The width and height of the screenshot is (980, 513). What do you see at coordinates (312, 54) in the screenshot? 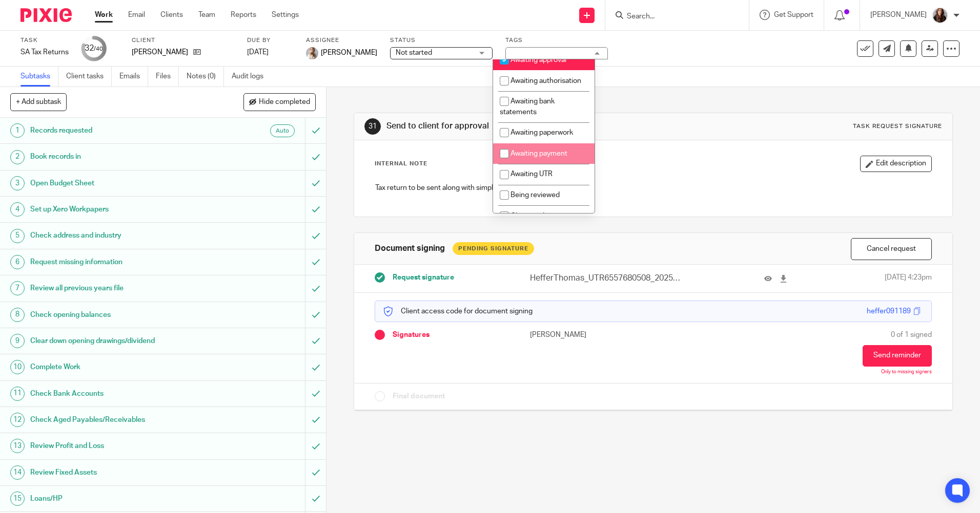
I see `img: IMG_9968.jpg` at bounding box center [312, 54].